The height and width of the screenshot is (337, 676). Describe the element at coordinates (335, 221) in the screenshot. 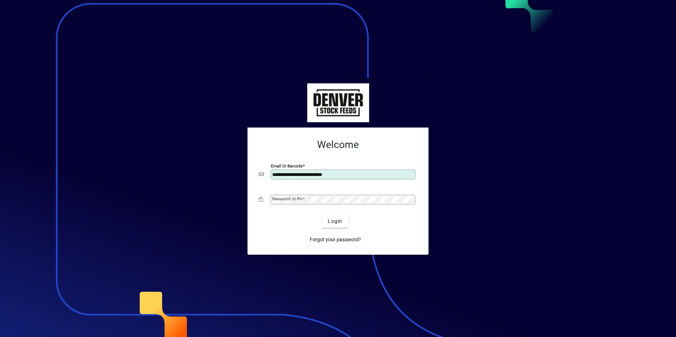

I see `span: Login` at that location.